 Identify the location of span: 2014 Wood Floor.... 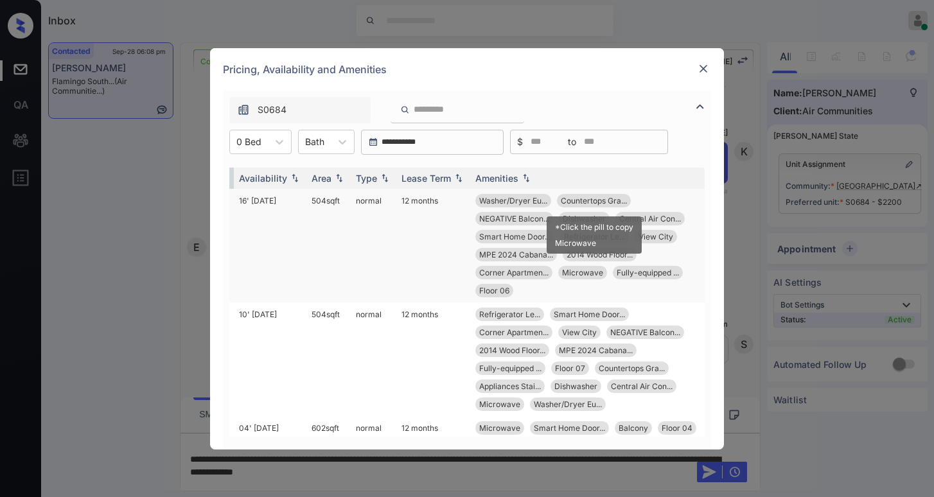
(512, 350).